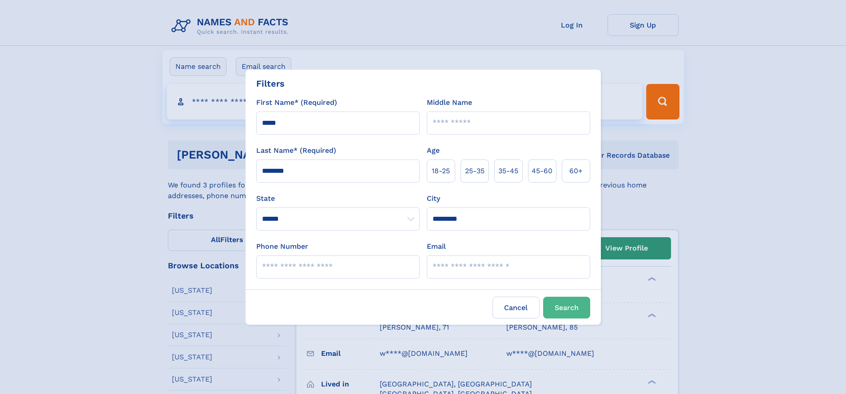  Describe the element at coordinates (516, 307) in the screenshot. I see `label: Cancel` at that location.